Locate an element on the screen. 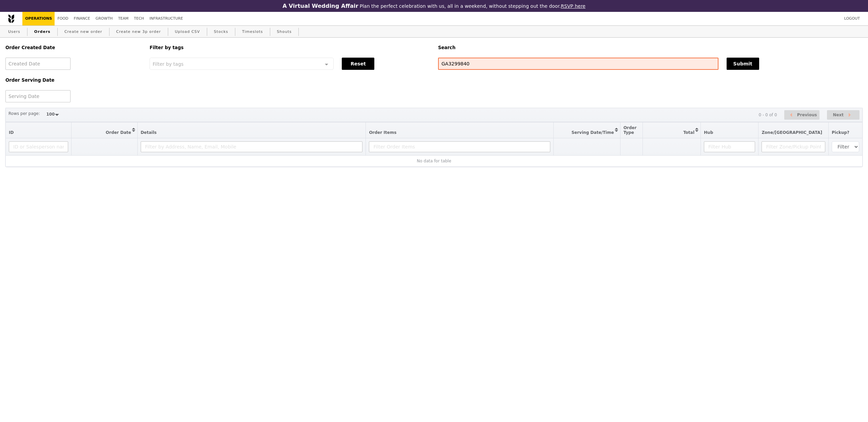 The image size is (868, 422). label: Rows per page: is located at coordinates (24, 114).